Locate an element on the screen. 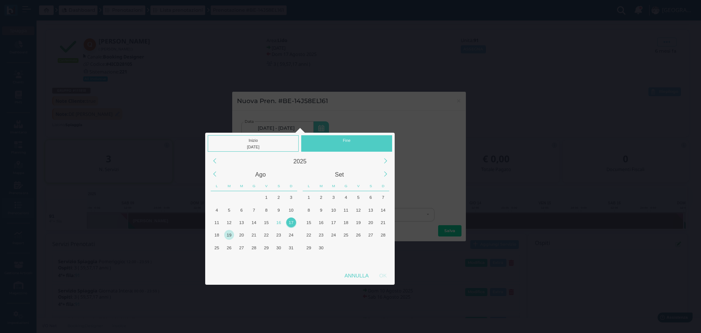  div: 4 is located at coordinates (346, 197).